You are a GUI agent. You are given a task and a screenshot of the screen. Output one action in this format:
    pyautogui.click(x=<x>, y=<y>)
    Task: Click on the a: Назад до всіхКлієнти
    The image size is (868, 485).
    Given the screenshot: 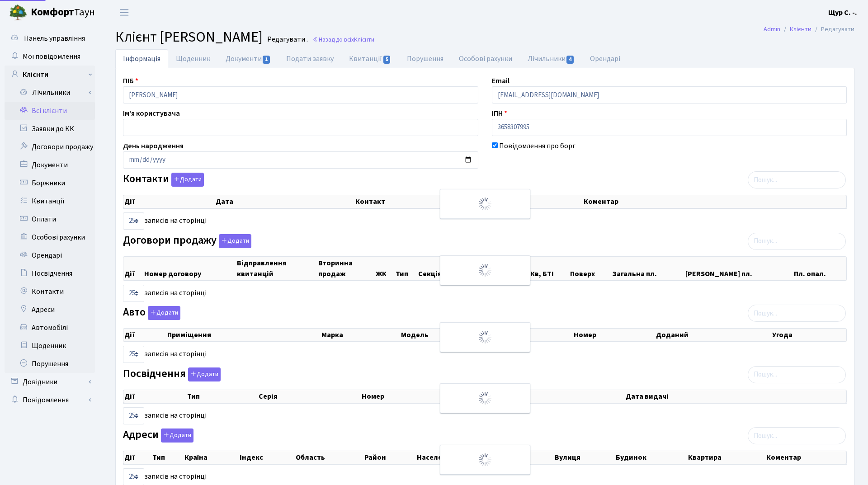 What is the action you would take?
    pyautogui.click(x=343, y=40)
    